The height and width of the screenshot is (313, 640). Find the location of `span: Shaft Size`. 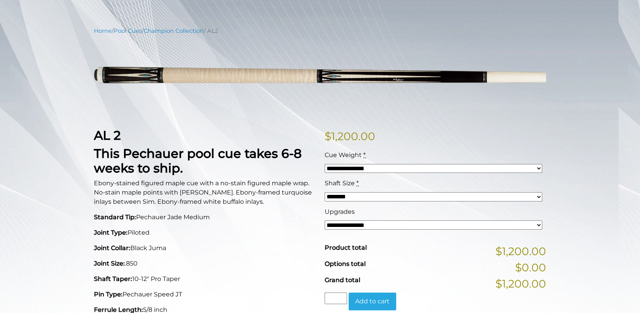

span: Shaft Size is located at coordinates (340, 183).